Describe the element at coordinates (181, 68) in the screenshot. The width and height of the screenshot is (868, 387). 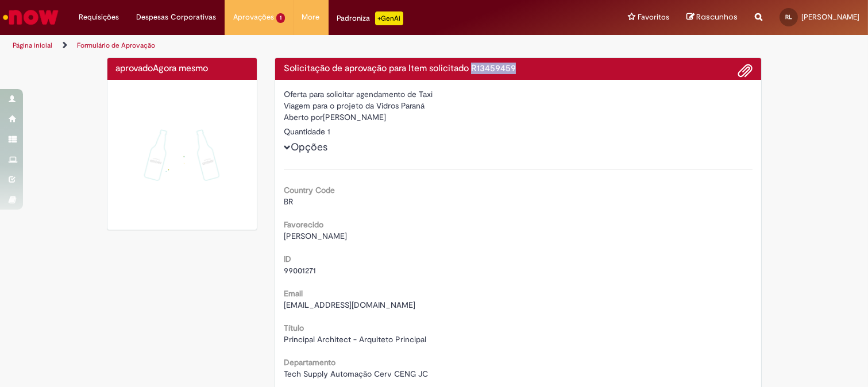
I see `time: 29/08/2025 13:50:59` at that location.